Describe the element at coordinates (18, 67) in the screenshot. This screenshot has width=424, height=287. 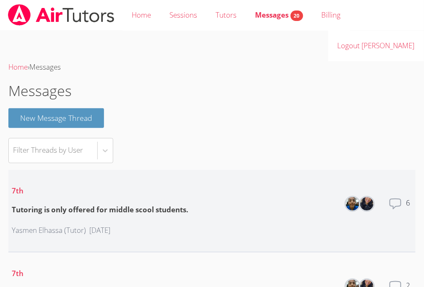
I see `a: Home` at that location.